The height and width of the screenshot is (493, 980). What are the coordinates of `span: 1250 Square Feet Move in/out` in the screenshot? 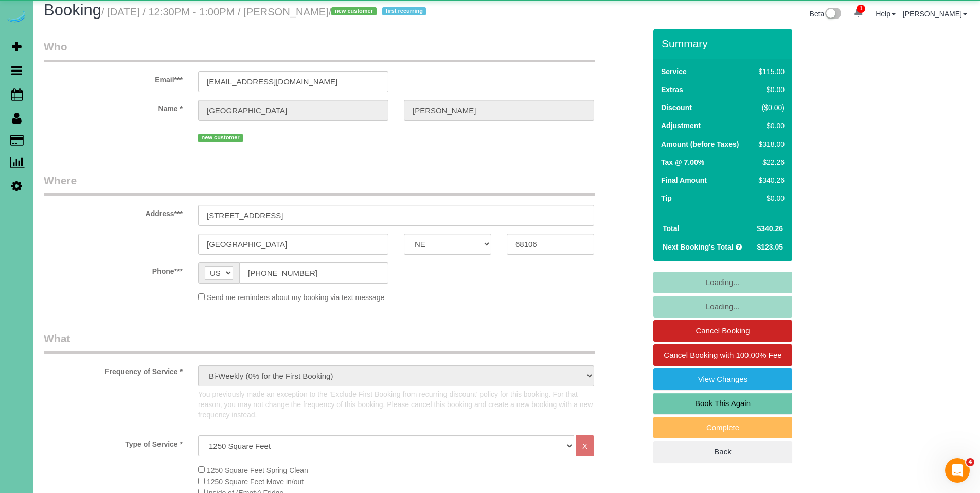 It's located at (255, 482).